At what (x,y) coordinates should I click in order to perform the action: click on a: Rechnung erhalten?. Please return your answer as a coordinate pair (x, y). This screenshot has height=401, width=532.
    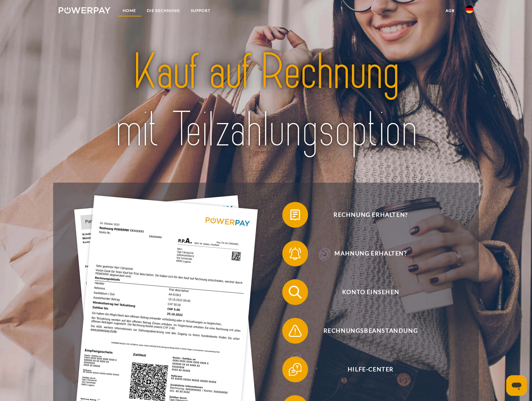
    Looking at the image, I should click on (366, 215).